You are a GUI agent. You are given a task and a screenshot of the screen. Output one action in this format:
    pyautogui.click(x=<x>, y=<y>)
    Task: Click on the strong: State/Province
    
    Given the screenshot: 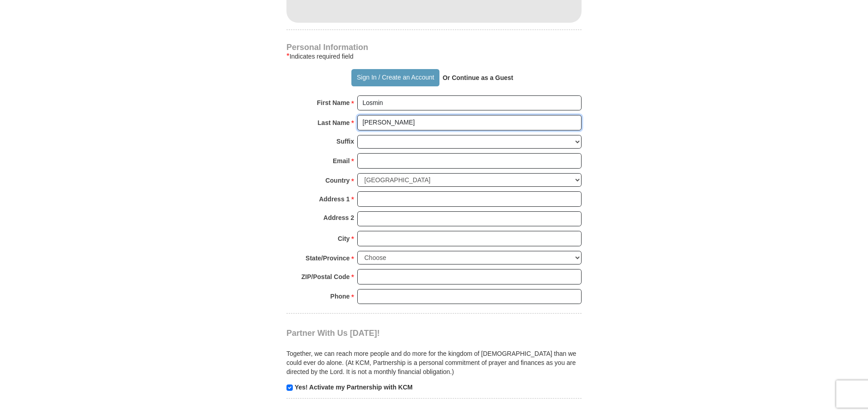 What is the action you would take?
    pyautogui.click(x=327, y=258)
    